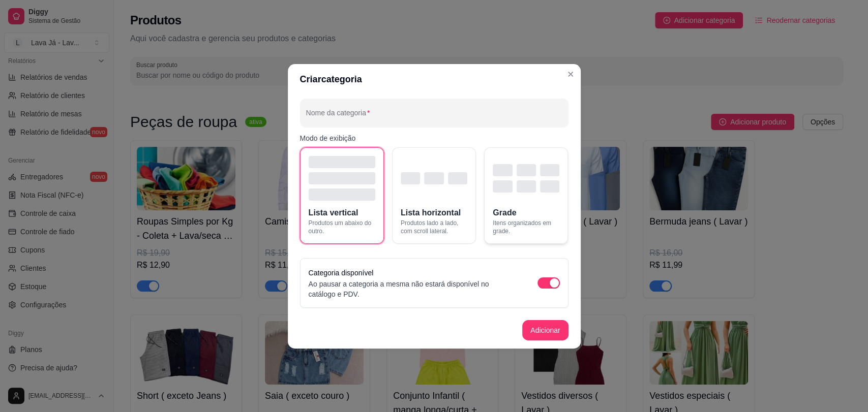  What do you see at coordinates (434, 138) in the screenshot?
I see `p: Modo de exibição` at bounding box center [434, 138].